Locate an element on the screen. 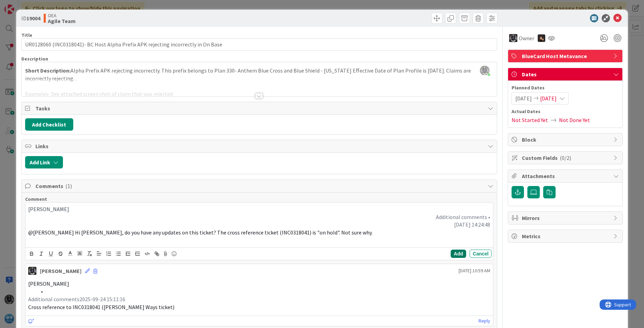  span: BlueCard Host Metavance is located at coordinates (566, 56).